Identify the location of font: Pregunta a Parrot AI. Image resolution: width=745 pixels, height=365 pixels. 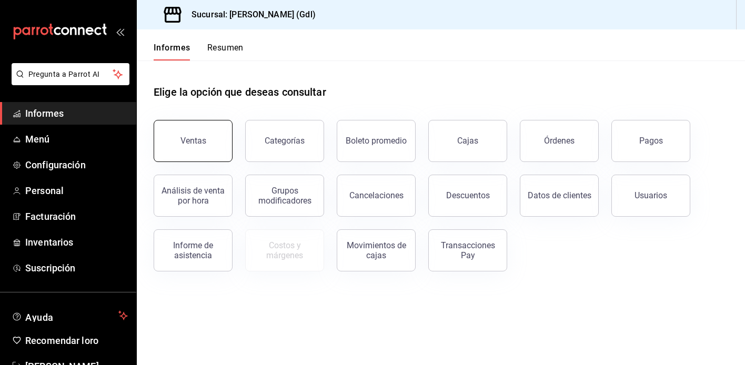
(64, 74).